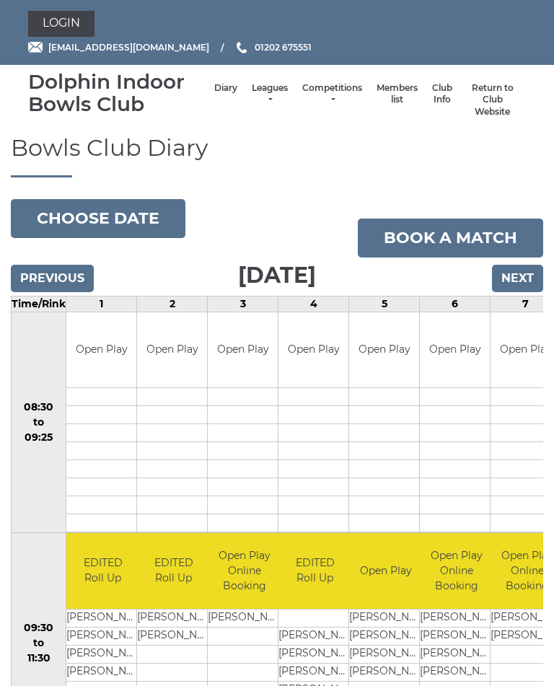  What do you see at coordinates (270, 94) in the screenshot?
I see `a: Leagues` at bounding box center [270, 94].